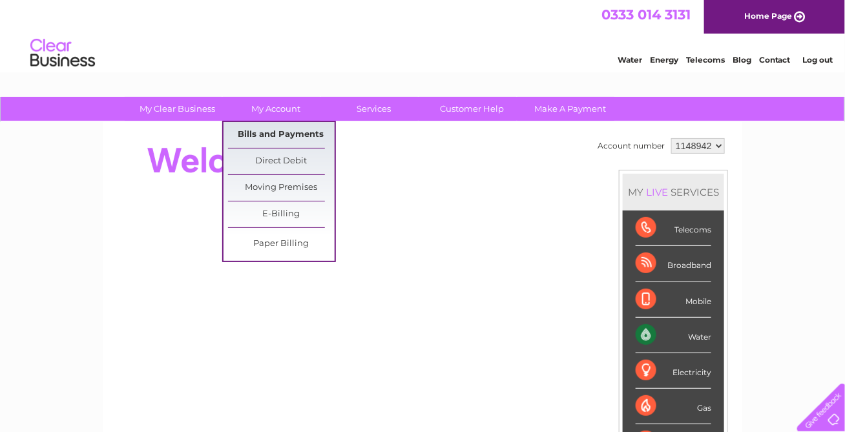 The width and height of the screenshot is (845, 432). Describe the element at coordinates (281, 161) in the screenshot. I see `a: Direct Debit` at that location.